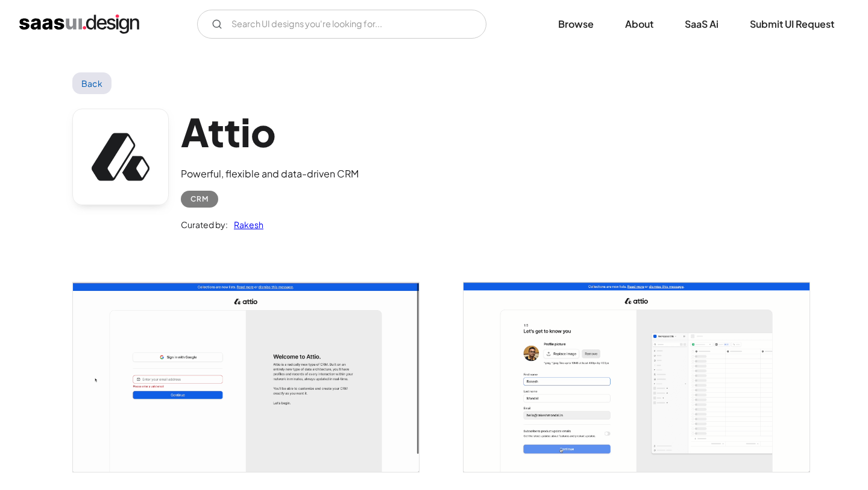  What do you see at coordinates (793, 24) in the screenshot?
I see `a: Submit UI Request` at bounding box center [793, 24].